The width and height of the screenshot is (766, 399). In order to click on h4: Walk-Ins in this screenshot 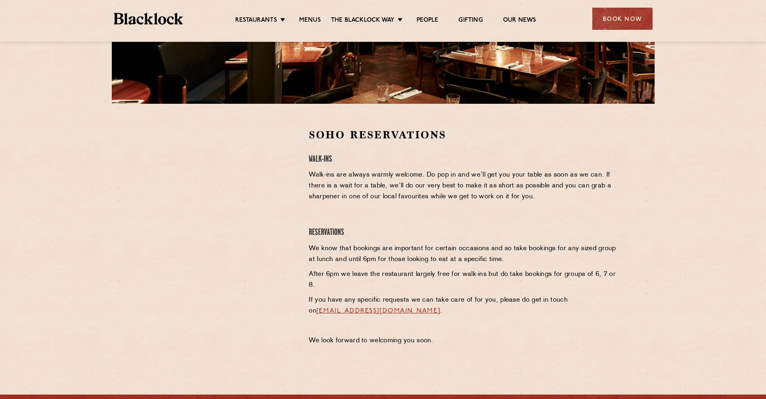, I will do `click(463, 159)`.